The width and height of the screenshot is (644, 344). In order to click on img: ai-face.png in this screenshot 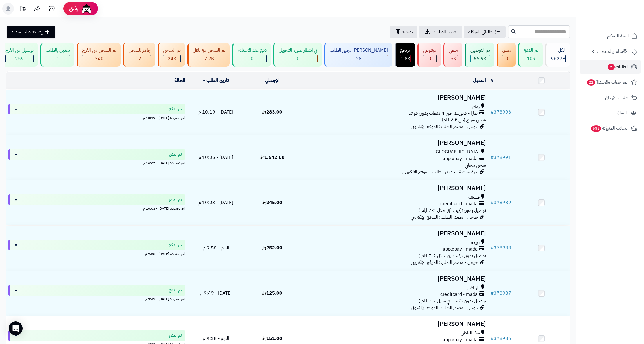, I will do `click(86, 9)`.